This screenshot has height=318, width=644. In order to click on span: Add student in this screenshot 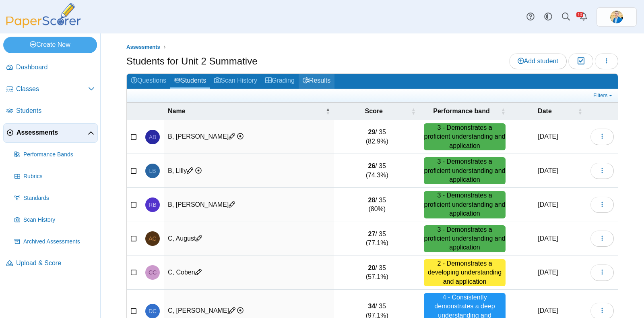, I will do `click(538, 61)`.